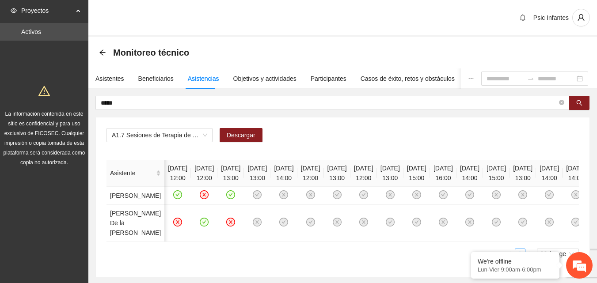 This screenshot has width=597, height=283. What do you see at coordinates (509, 254) in the screenshot?
I see `li: Previous Page` at bounding box center [509, 254].